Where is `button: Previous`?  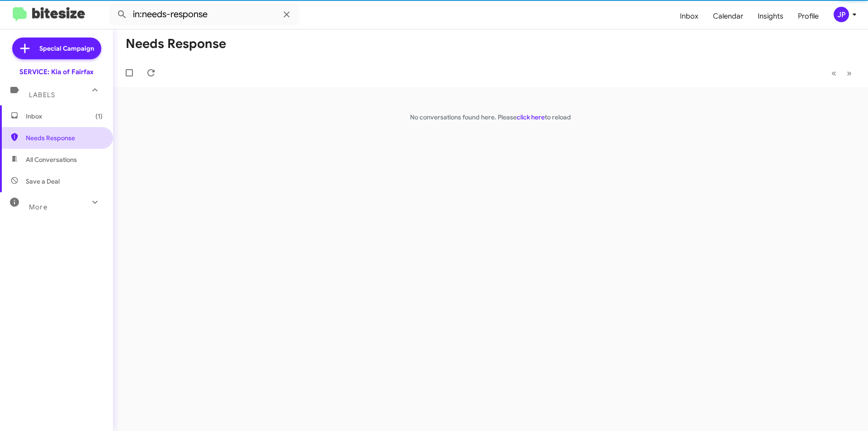
button: Previous is located at coordinates (834, 73).